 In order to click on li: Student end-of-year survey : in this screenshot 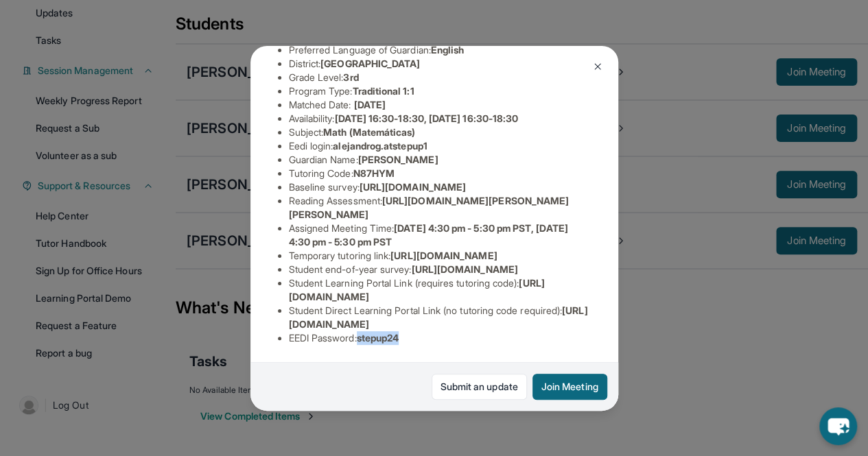, I will do `click(440, 270)`.